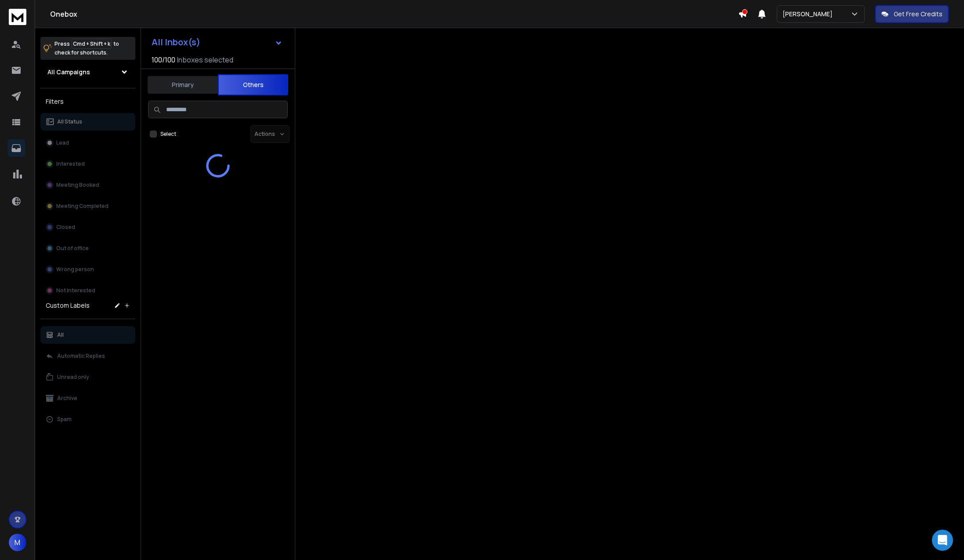  I want to click on button: Primary, so click(183, 85).